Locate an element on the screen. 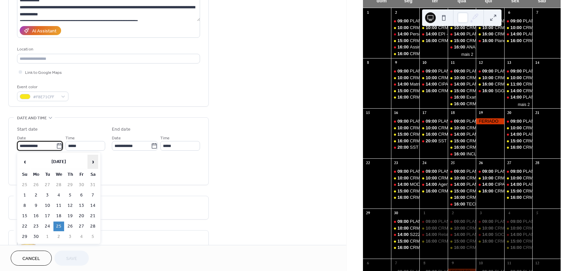  th: Th is located at coordinates (70, 174).